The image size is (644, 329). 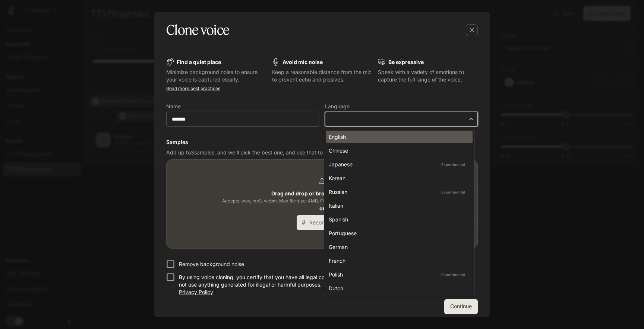 I want to click on div: Polish, so click(x=398, y=274).